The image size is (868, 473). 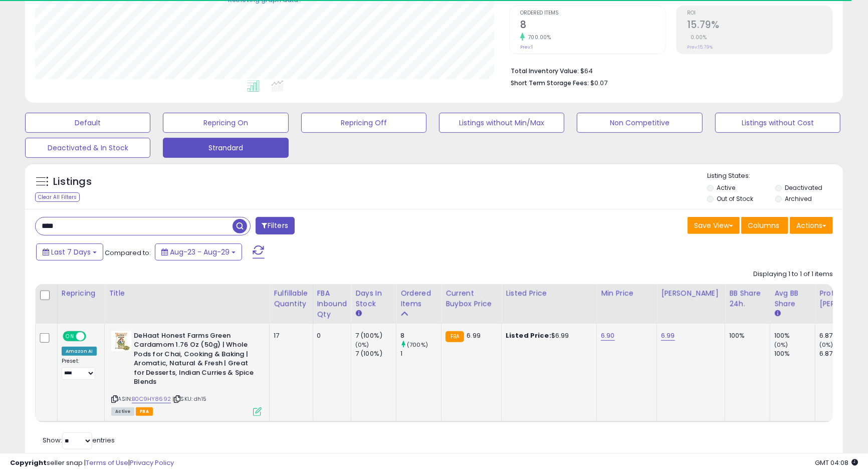 What do you see at coordinates (225, 123) in the screenshot?
I see `button: Repricing On` at bounding box center [225, 123].